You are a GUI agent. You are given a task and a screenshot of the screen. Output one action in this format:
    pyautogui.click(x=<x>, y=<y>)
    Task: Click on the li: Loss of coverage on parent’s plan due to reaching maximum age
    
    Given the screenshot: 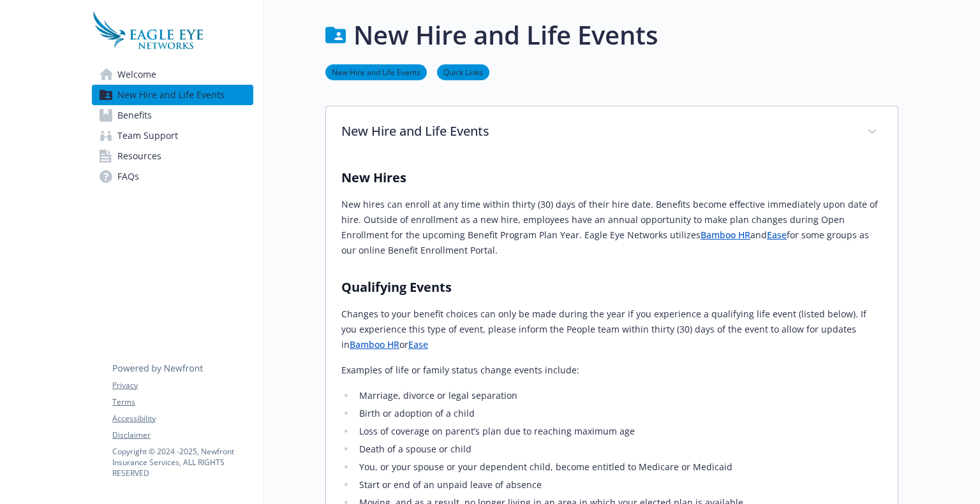 What is the action you would take?
    pyautogui.click(x=619, y=431)
    